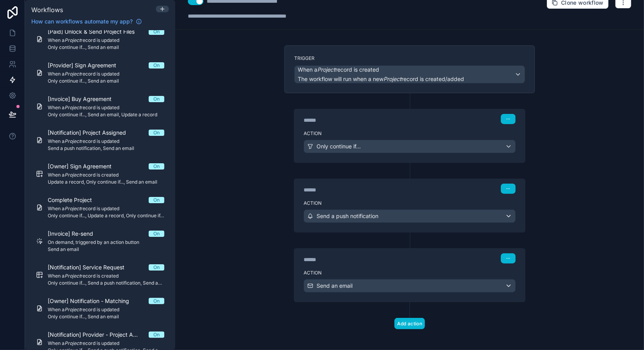 Image resolution: width=644 pixels, height=350 pixels. What do you see at coordinates (82, 22) in the screenshot?
I see `span: How can workflows automate my app?` at bounding box center [82, 22].